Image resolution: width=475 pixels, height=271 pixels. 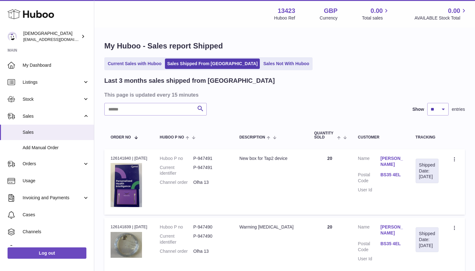 I want to click on div: Tracking, so click(x=427, y=137).